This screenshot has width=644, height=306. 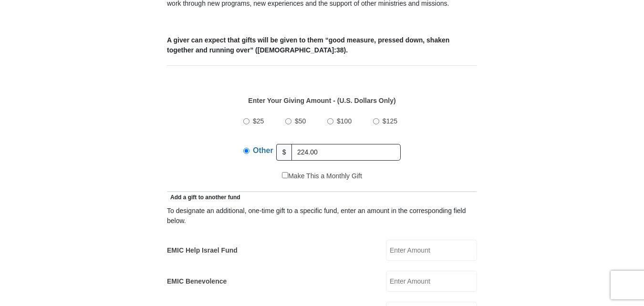 What do you see at coordinates (308, 45) in the screenshot?
I see `b: A giver can expect that gifts will be given to them “good measure, pressed down, shaken together ...` at bounding box center [308, 45].